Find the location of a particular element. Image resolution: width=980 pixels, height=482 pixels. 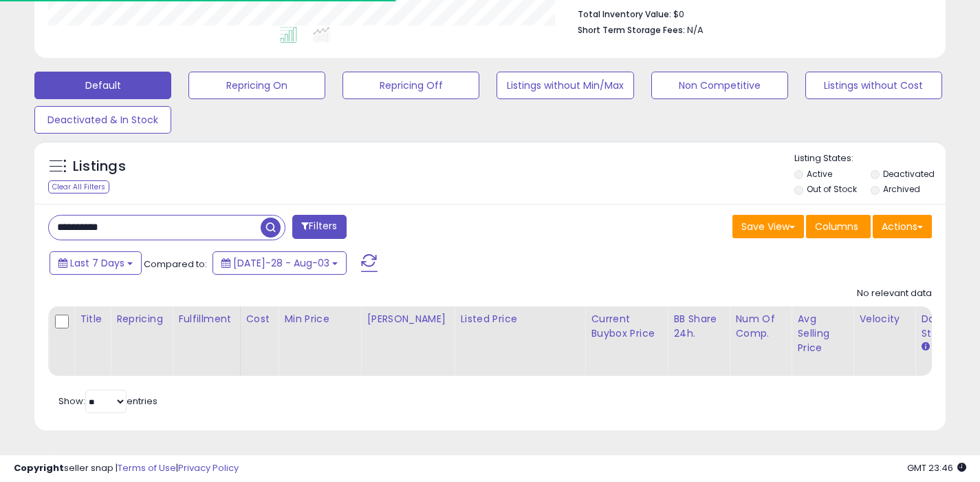

div: seller snap | | is located at coordinates (126, 468).